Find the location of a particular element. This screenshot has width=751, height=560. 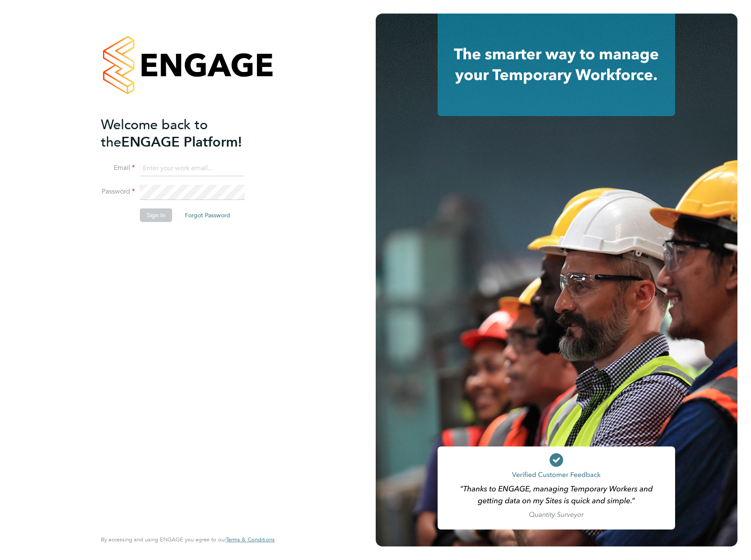

button: Forgot Password is located at coordinates (207, 215).